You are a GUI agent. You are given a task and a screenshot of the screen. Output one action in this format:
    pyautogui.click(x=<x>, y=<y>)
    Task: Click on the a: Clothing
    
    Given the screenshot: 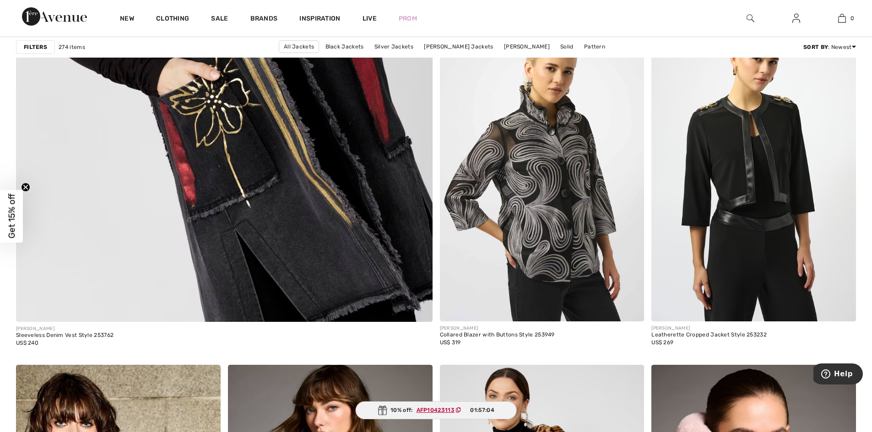 What is the action you would take?
    pyautogui.click(x=172, y=19)
    